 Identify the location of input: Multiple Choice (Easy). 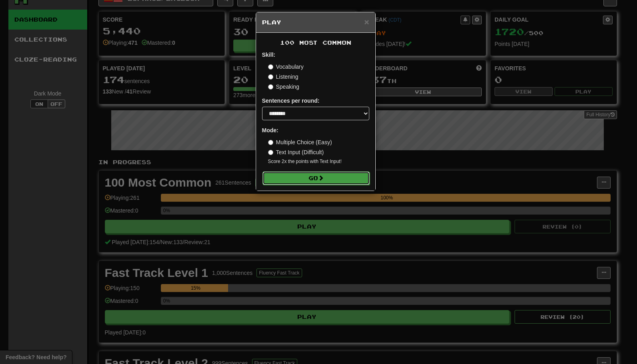
(270, 142).